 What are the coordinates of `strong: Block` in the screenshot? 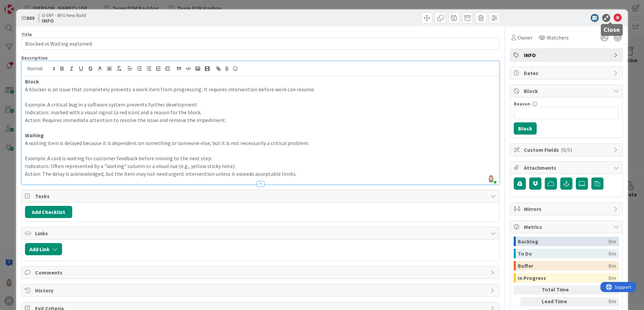 It's located at (32, 81).